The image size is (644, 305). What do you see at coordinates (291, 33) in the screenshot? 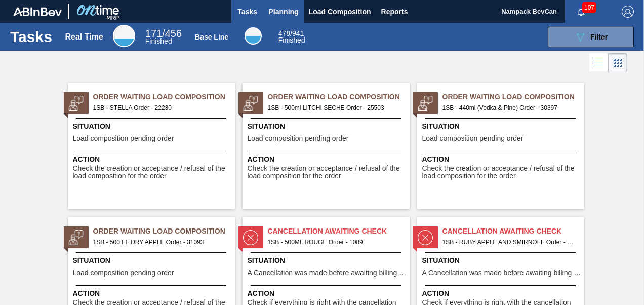
I see `span: / 941` at bounding box center [291, 33].